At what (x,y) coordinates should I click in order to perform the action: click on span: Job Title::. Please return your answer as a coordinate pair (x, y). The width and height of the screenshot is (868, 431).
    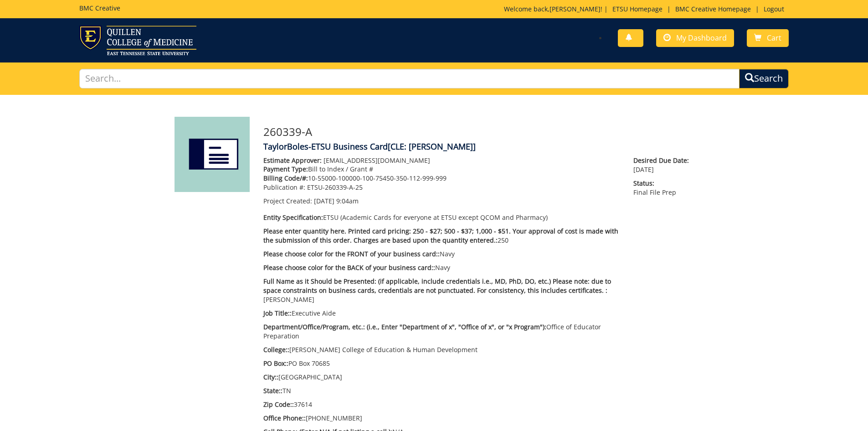
    Looking at the image, I should click on (277, 313).